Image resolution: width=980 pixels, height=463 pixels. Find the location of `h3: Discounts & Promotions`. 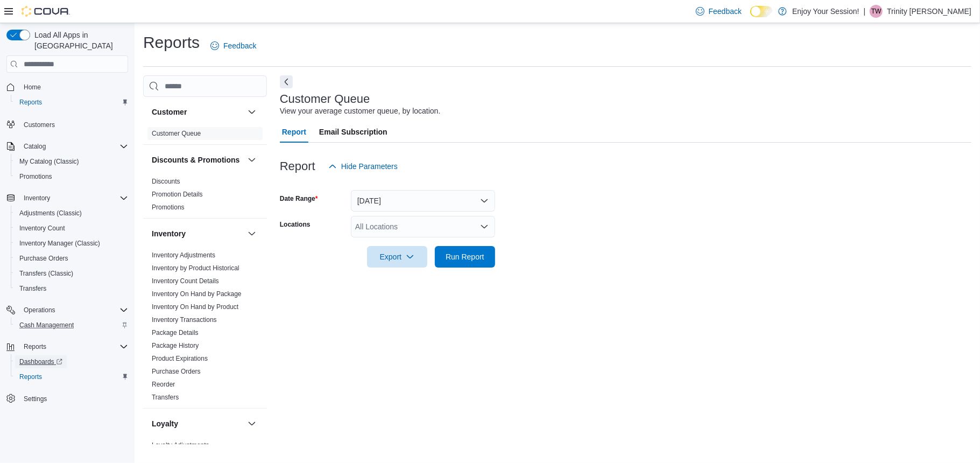

h3: Discounts & Promotions is located at coordinates (195, 160).